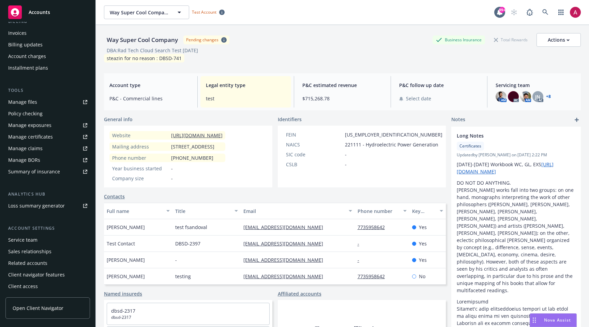 Image resolution: width=589 pixels, height=327 pixels. What do you see at coordinates (382, 211) in the screenshot?
I see `button: Phone number` at bounding box center [382, 211].